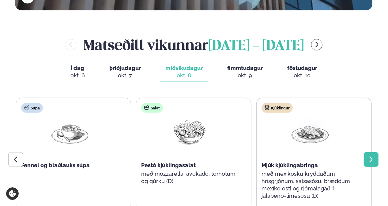  I want to click on div: okt. 7, so click(125, 76).